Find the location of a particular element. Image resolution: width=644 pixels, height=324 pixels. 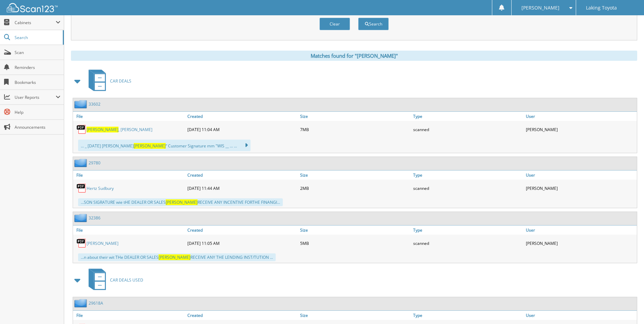

span: Cabinets is located at coordinates (35, 22).